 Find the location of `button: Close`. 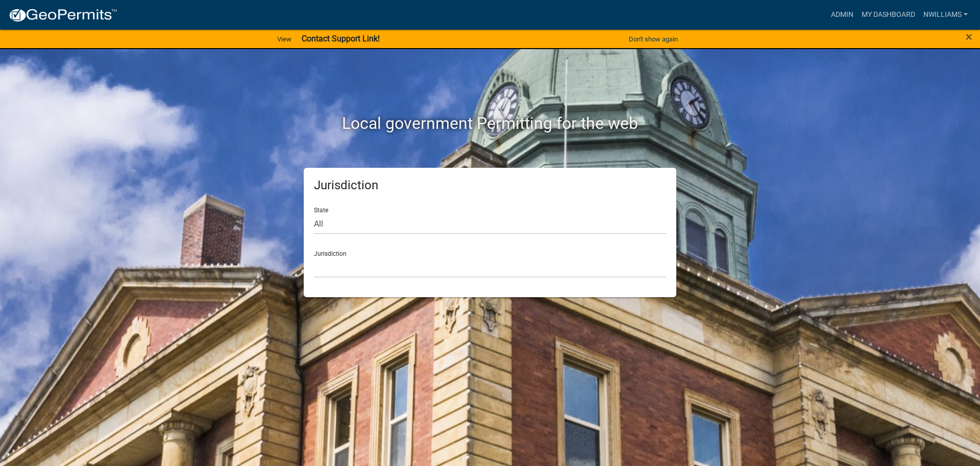

button: Close is located at coordinates (969, 37).